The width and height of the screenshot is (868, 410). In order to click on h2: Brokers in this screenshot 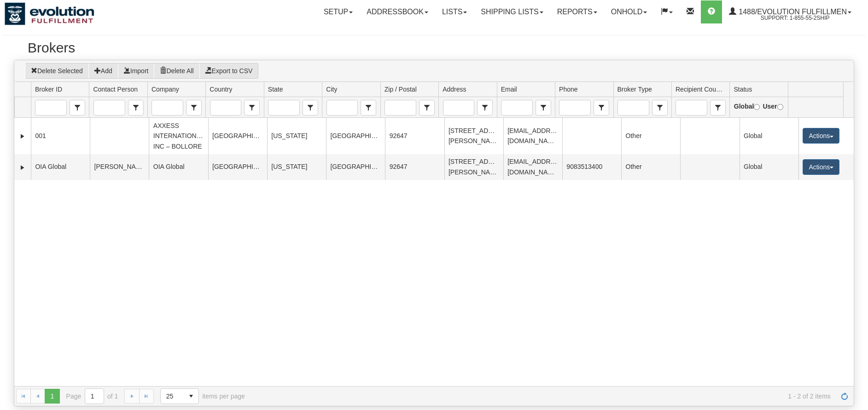, I will do `click(434, 47)`.